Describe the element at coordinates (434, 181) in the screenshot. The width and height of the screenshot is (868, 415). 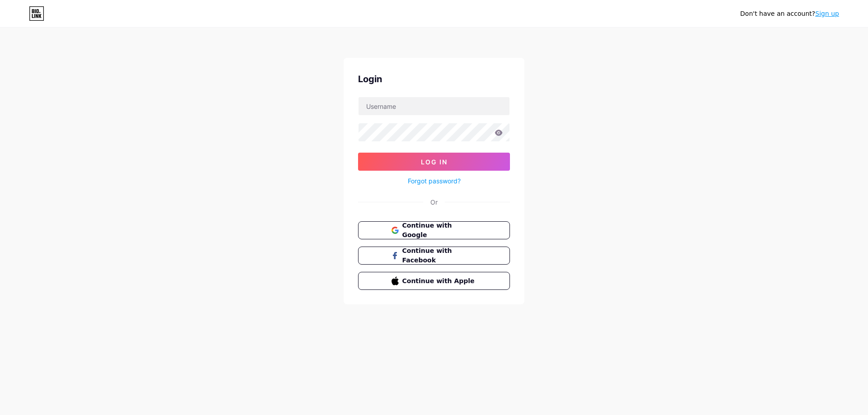
I see `a: Forgot password?` at that location.